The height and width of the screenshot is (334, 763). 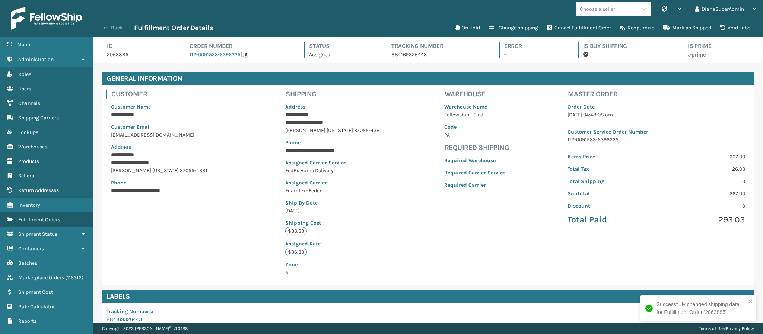 I want to click on p: Required Warehouse, so click(x=475, y=160).